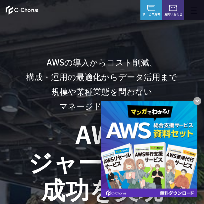 The height and width of the screenshot is (204, 204). Describe the element at coordinates (173, 8) in the screenshot. I see `img: お問い合わせ` at that location.